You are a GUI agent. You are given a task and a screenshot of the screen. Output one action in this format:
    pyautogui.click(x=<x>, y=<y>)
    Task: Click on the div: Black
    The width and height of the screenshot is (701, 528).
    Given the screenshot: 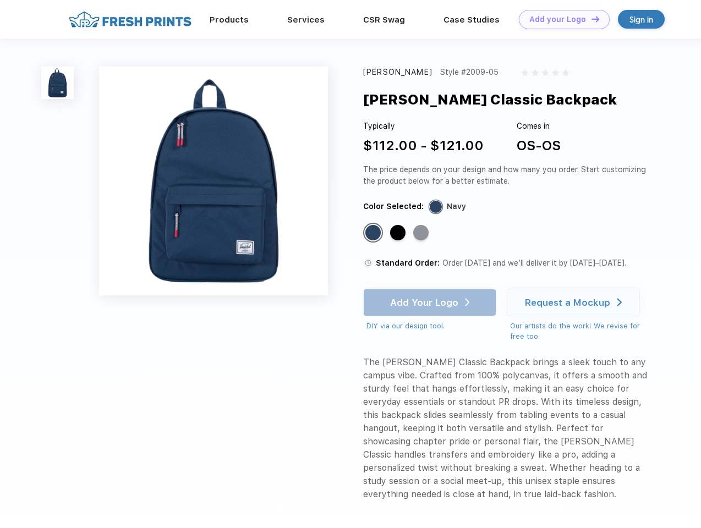 What is the action you would take?
    pyautogui.click(x=398, y=233)
    